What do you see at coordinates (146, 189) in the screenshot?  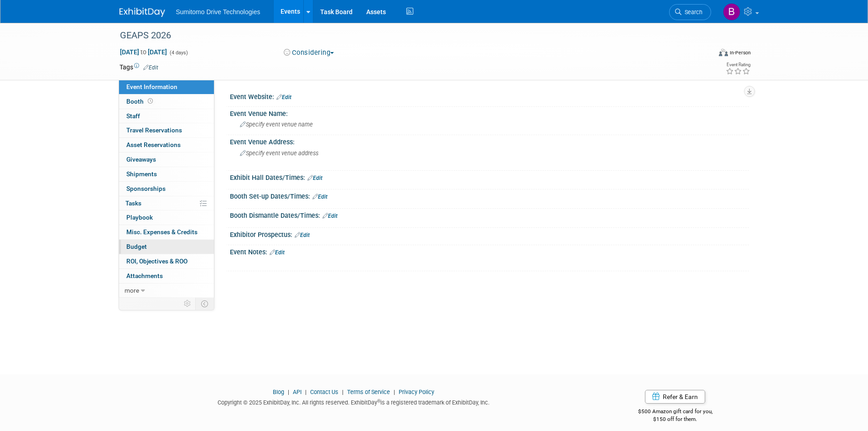 I see `span: Sponsorships` at bounding box center [146, 189].